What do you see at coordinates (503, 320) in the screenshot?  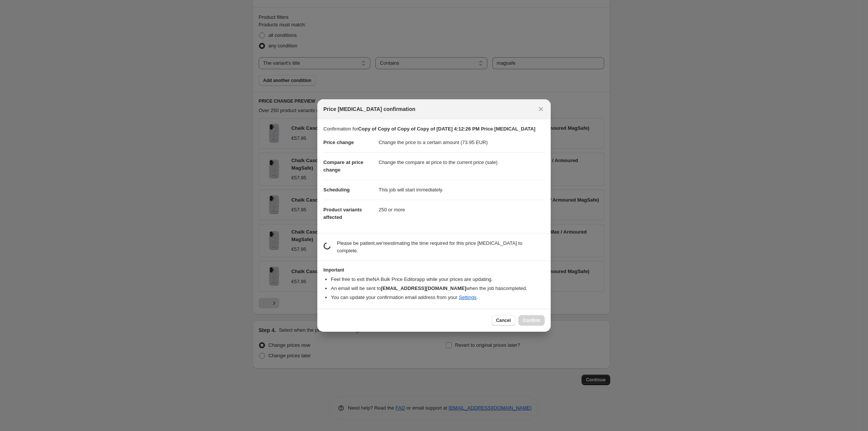 I see `span: Cancel` at bounding box center [503, 320].